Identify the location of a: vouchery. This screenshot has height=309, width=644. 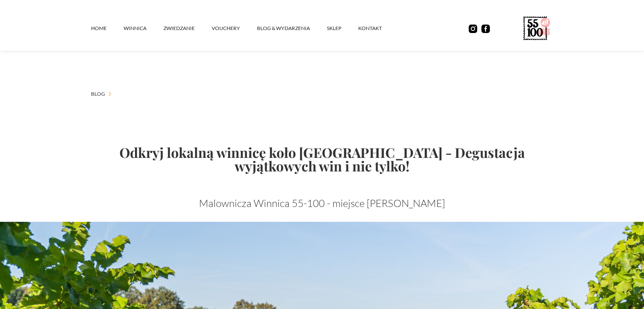
(234, 29).